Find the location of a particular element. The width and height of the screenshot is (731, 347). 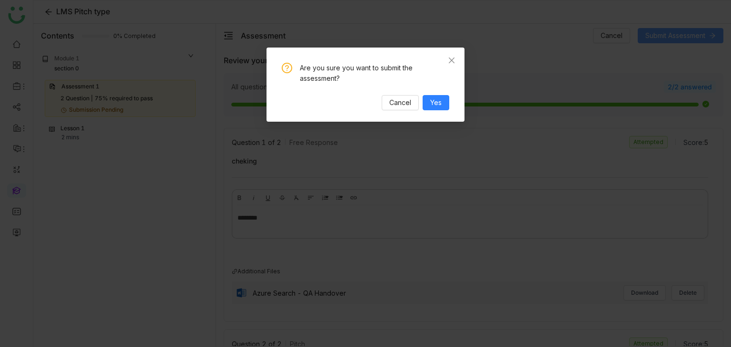

span: Cancel is located at coordinates (400, 103).